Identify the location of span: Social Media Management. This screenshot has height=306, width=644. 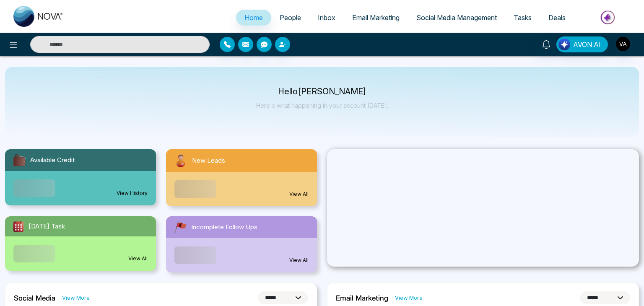
(457, 17).